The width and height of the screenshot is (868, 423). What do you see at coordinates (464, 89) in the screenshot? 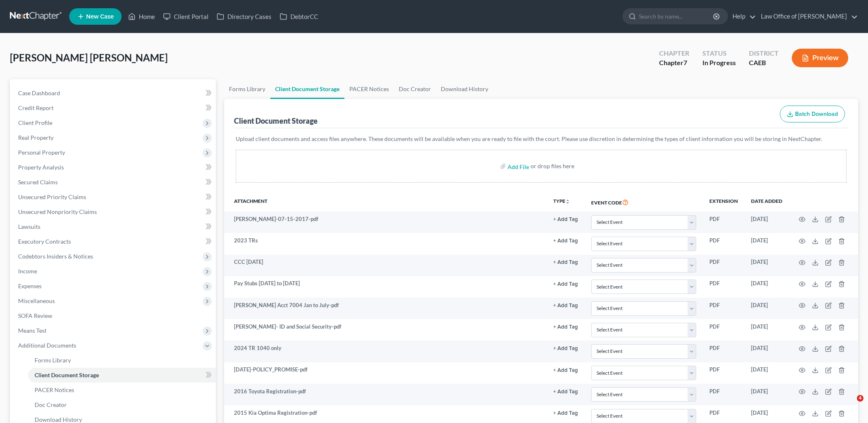
I see `a: Download History` at bounding box center [464, 89].